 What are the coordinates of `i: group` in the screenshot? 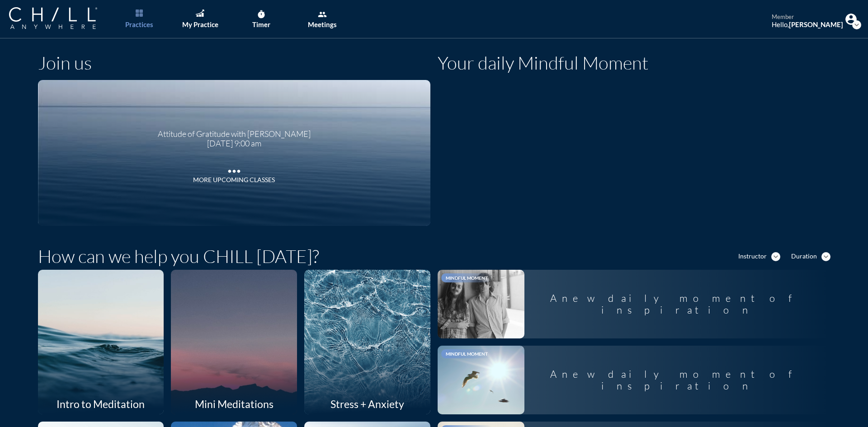 It's located at (322, 15).